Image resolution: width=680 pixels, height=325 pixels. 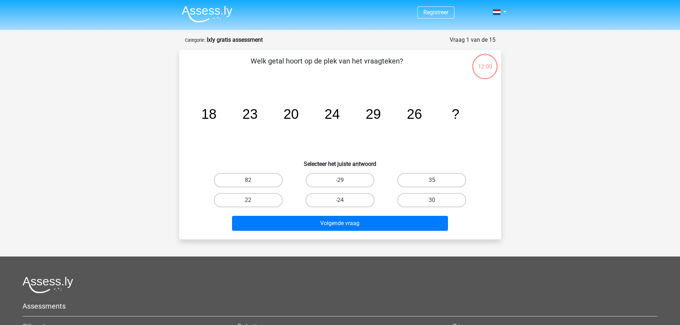 What do you see at coordinates (414, 114) in the screenshot?
I see `tspan: 26` at bounding box center [414, 114].